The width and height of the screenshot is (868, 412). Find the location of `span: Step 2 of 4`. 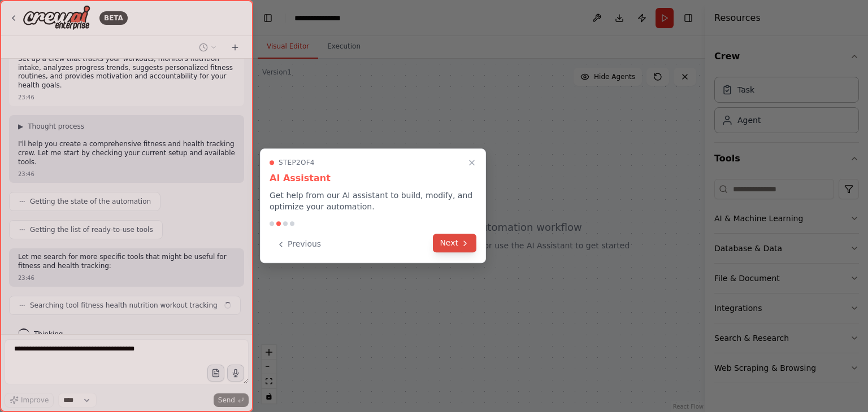

span: Step 2 of 4 is located at coordinates (297, 162).